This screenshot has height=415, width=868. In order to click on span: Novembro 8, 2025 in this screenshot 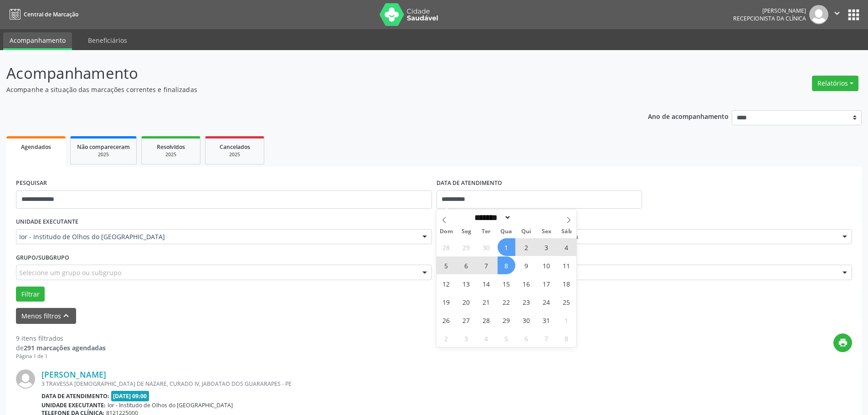, I will do `click(567, 338)`.